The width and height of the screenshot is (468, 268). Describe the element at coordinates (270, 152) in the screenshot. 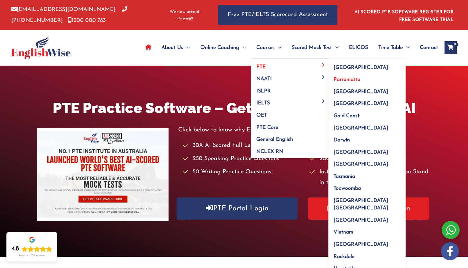

I see `span: NCLEX RN` at that location.